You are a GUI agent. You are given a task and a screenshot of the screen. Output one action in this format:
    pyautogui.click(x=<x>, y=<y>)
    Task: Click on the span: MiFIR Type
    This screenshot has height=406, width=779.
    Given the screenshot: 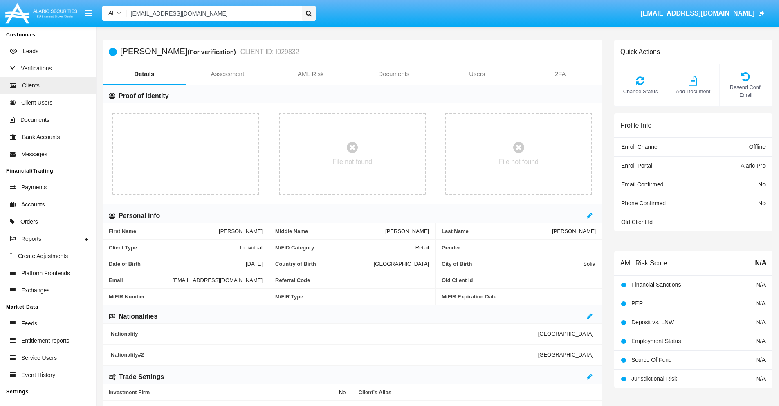 What is the action you would take?
    pyautogui.click(x=352, y=296)
    